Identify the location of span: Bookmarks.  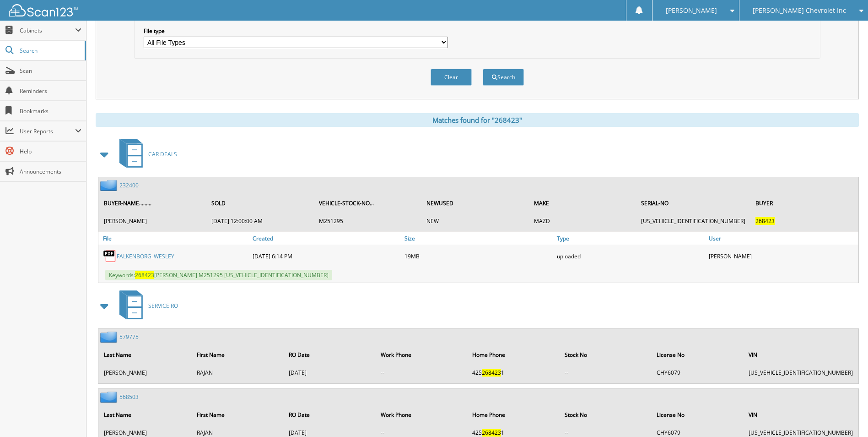
(50, 111).